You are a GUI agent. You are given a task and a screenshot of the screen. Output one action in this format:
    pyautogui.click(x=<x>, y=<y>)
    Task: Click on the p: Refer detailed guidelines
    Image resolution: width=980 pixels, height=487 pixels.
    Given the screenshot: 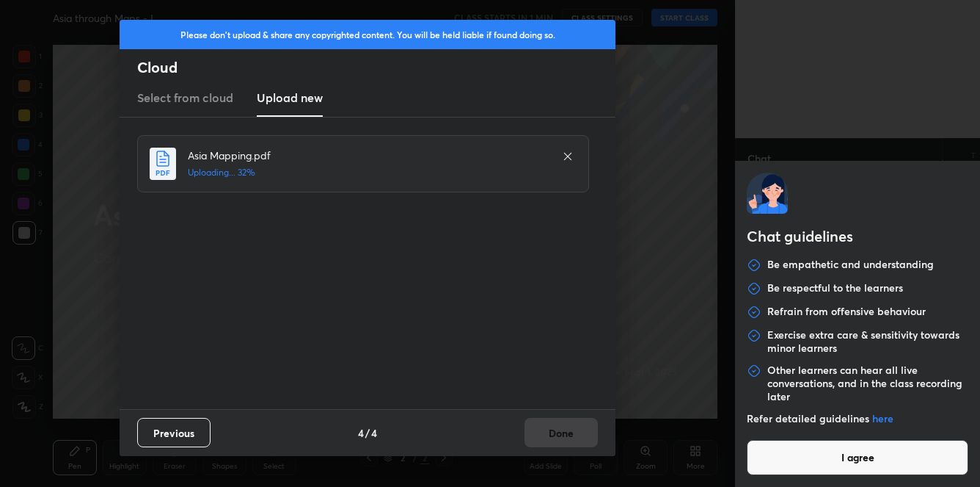 What is the action you would take?
    pyautogui.click(x=857, y=419)
    